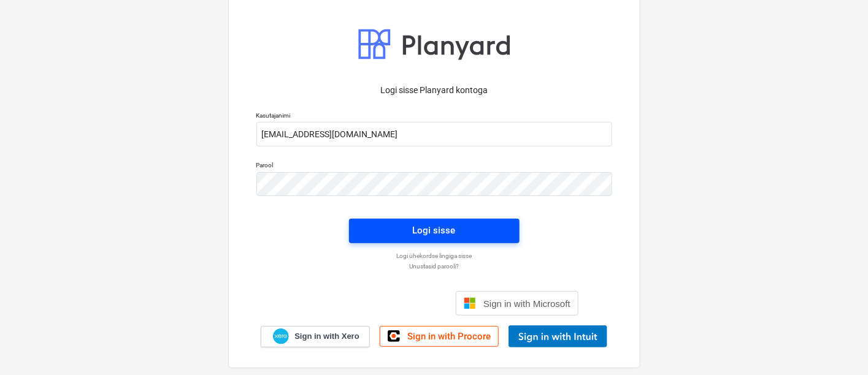 The width and height of the screenshot is (868, 375). What do you see at coordinates (434, 256) in the screenshot?
I see `p: Logi ühekordse lingiga sisse` at bounding box center [434, 256].